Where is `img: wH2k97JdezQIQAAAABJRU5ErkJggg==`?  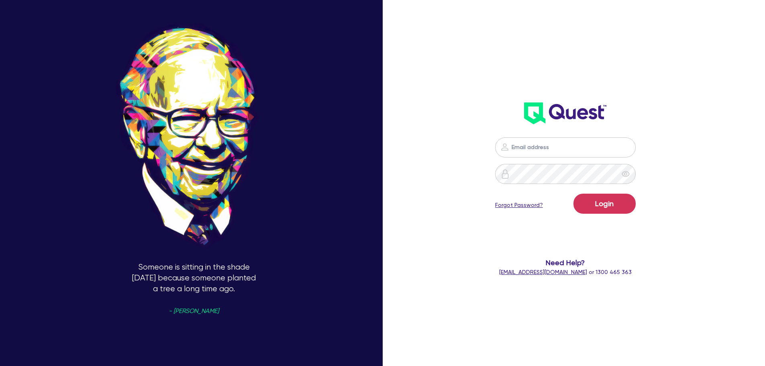
img: wH2k97JdezQIQAAAABJRU5ErkJggg== is located at coordinates (565, 113).